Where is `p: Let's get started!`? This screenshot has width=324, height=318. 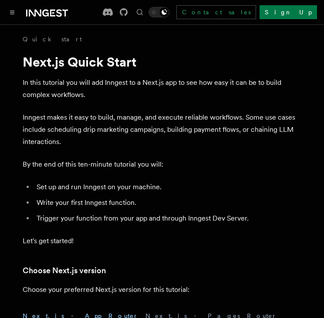
p: Let's get started! is located at coordinates (162, 241).